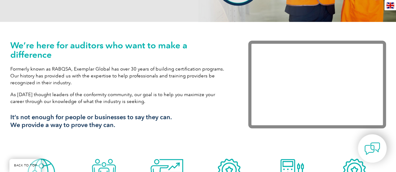  What do you see at coordinates (120, 50) in the screenshot?
I see `h1: We’re here for auditors who want to make a difference` at bounding box center [120, 50].